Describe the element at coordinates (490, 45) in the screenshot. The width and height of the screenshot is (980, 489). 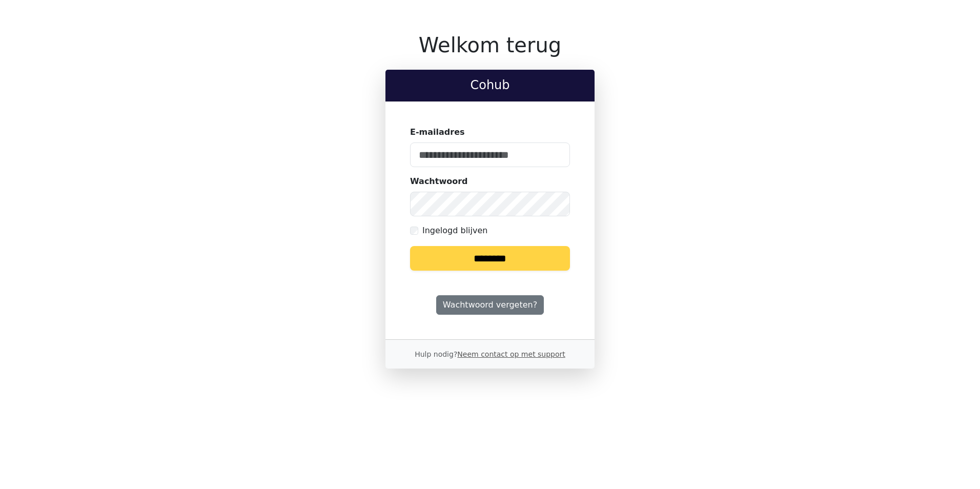
I see `h1: Welkom terug` at that location.